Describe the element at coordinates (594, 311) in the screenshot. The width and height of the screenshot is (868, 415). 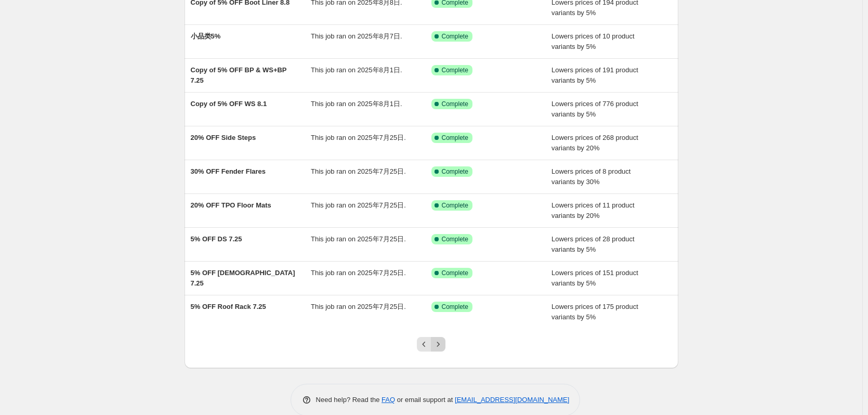
I see `span: Lowers prices of 175 product variants by 5%` at that location.